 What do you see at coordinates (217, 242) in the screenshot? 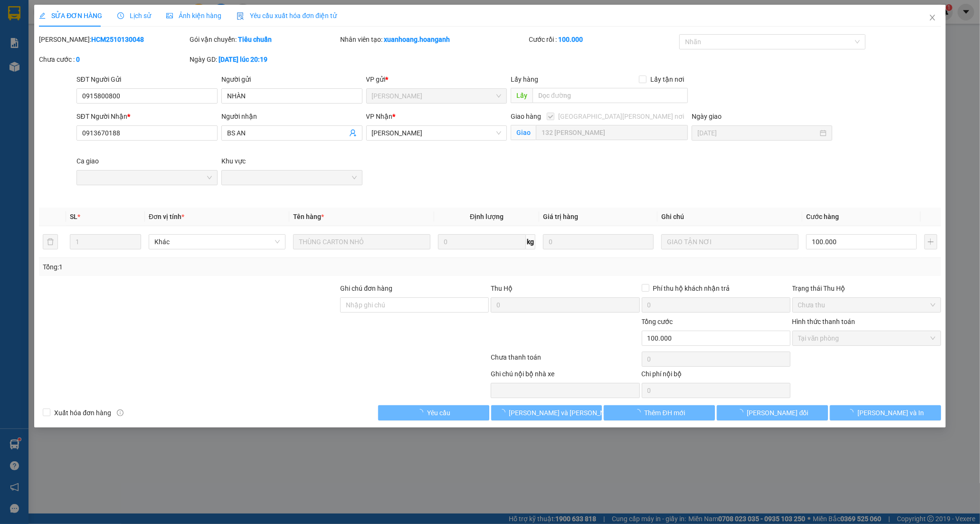
I see `span: Khác` at bounding box center [217, 242].